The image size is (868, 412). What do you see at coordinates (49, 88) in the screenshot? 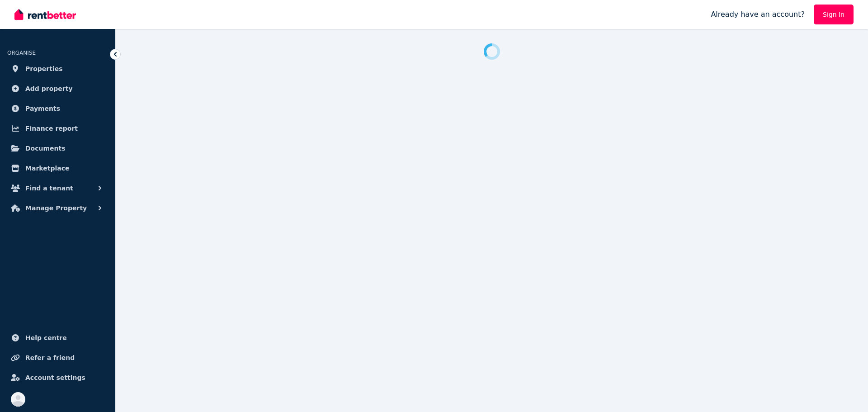
I see `span: Add property` at bounding box center [49, 88].